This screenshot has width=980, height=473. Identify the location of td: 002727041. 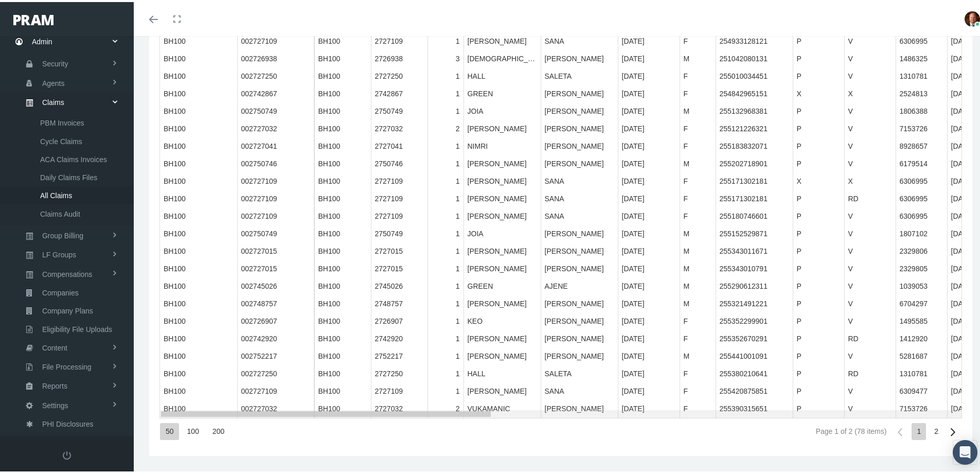
(276, 145).